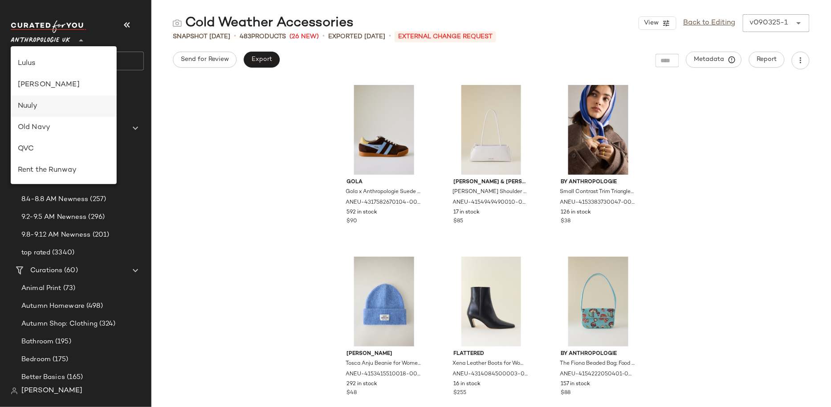  What do you see at coordinates (576, 213) in the screenshot?
I see `span: 126 in stock` at bounding box center [576, 213].